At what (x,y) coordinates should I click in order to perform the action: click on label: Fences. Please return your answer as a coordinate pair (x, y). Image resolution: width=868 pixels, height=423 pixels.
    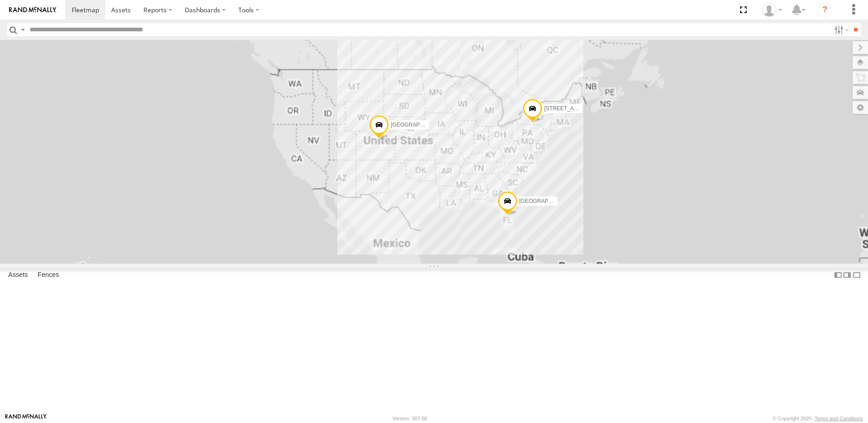
    Looking at the image, I should click on (48, 275).